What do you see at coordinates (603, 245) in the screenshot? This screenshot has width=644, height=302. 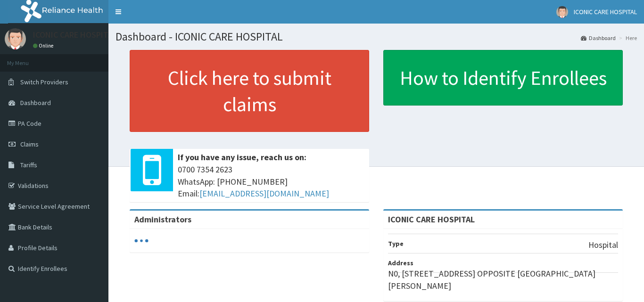 I see `p: Hospital` at bounding box center [603, 245].